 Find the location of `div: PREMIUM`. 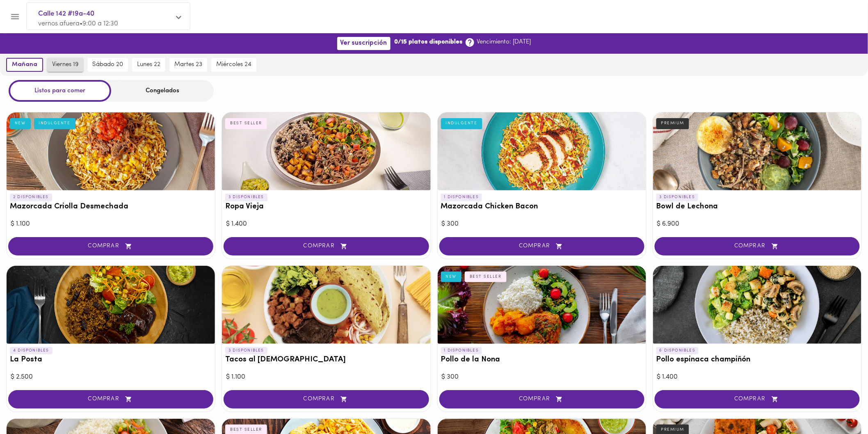

div: PREMIUM is located at coordinates (673, 123).